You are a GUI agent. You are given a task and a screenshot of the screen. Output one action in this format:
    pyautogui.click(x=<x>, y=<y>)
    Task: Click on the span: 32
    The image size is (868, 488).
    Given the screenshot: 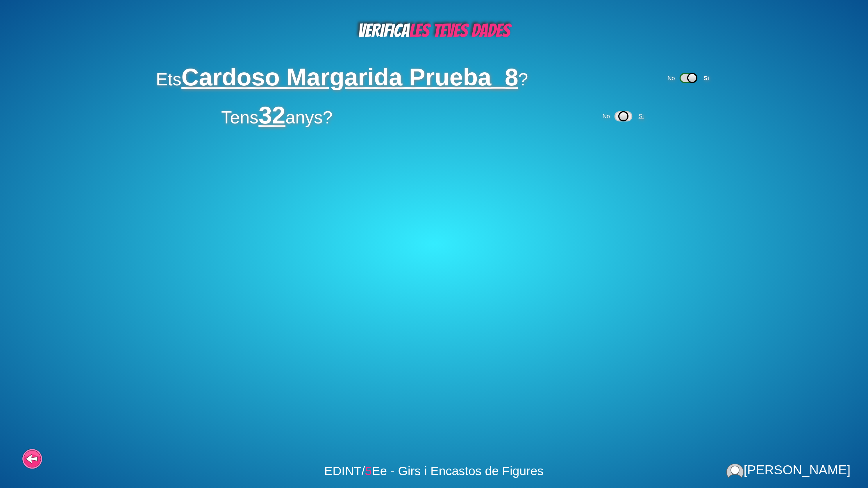 What is the action you would take?
    pyautogui.click(x=272, y=115)
    